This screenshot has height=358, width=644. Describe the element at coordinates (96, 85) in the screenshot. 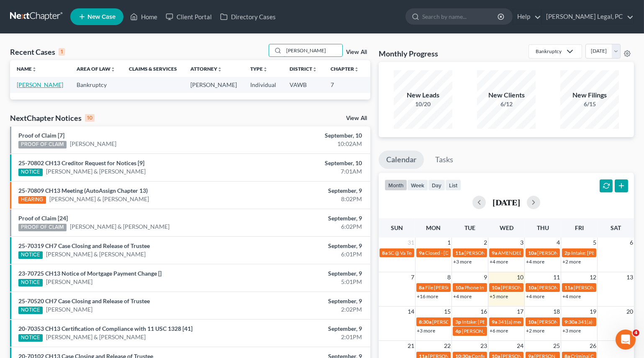

I see `td: Bankruptcy` at that location.